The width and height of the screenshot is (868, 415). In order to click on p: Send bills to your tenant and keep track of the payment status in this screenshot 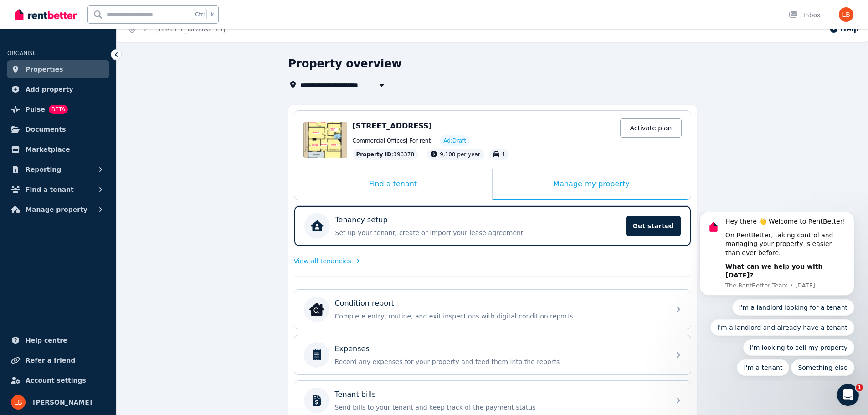, I will do `click(500, 407)`.